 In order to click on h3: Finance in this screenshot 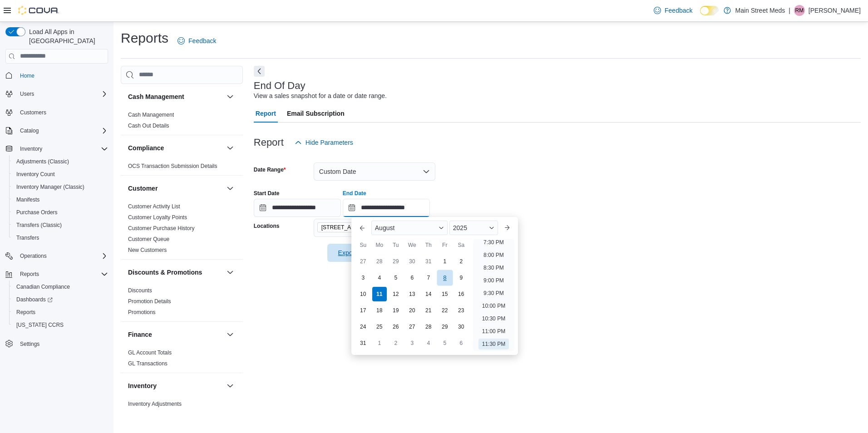, I will do `click(140, 334)`.